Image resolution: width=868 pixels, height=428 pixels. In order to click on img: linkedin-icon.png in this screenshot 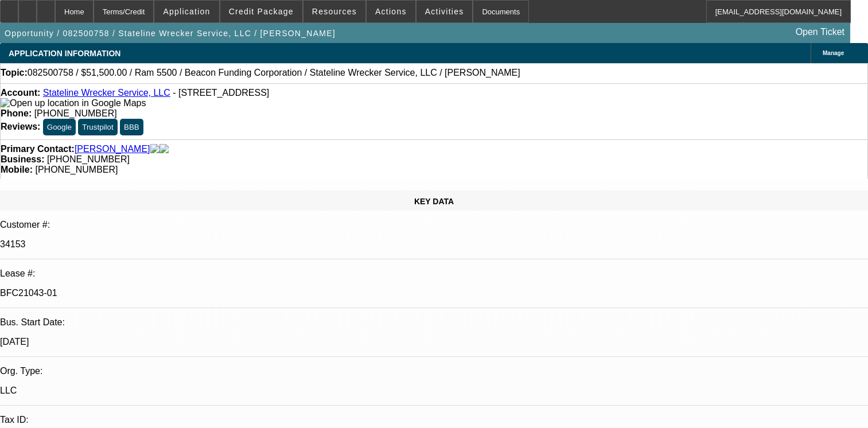, I will do `click(164, 150)`.